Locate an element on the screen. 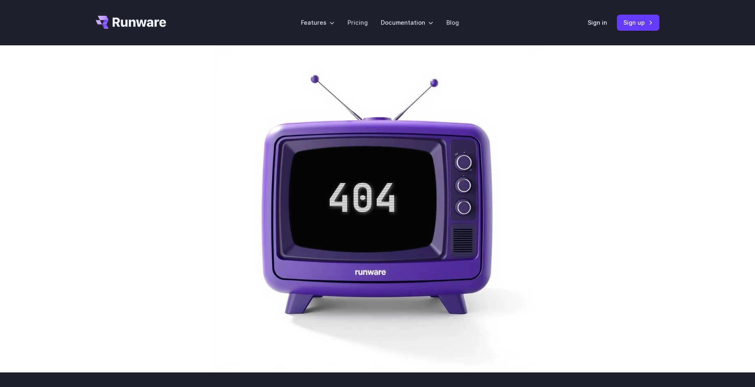 Image resolution: width=755 pixels, height=387 pixels. a: Blog is located at coordinates (452, 22).